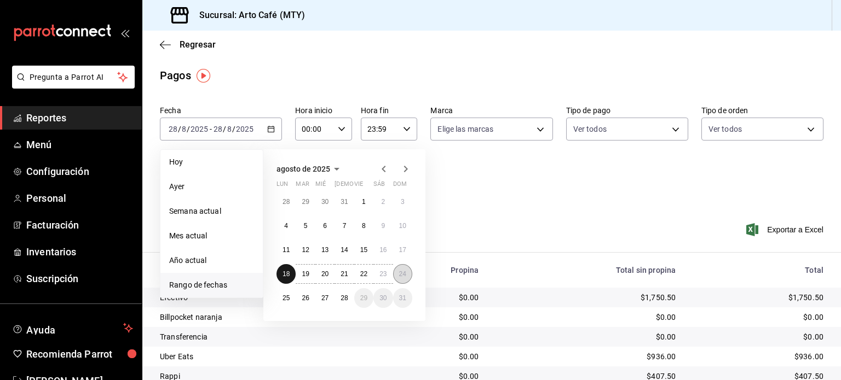  Describe the element at coordinates (211, 162) in the screenshot. I see `span: Hoy` at that location.